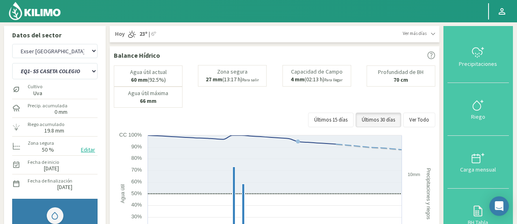  I want to click on span: Hoy, so click(119, 34).